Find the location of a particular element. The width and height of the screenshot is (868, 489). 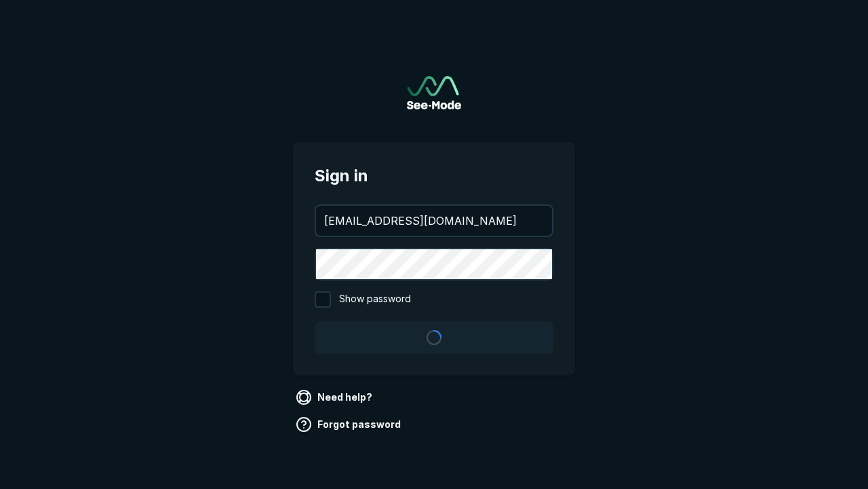

input: your@email.com is located at coordinates (434, 220).